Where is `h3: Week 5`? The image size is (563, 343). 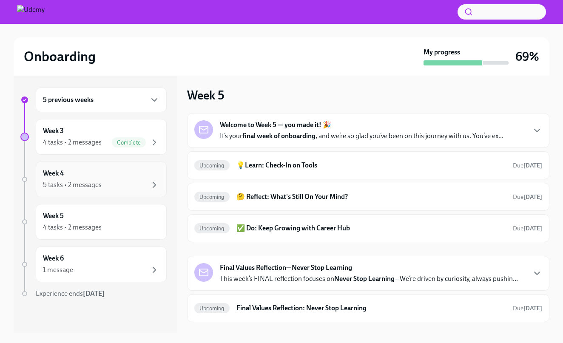
h3: Week 5 is located at coordinates (205, 95).